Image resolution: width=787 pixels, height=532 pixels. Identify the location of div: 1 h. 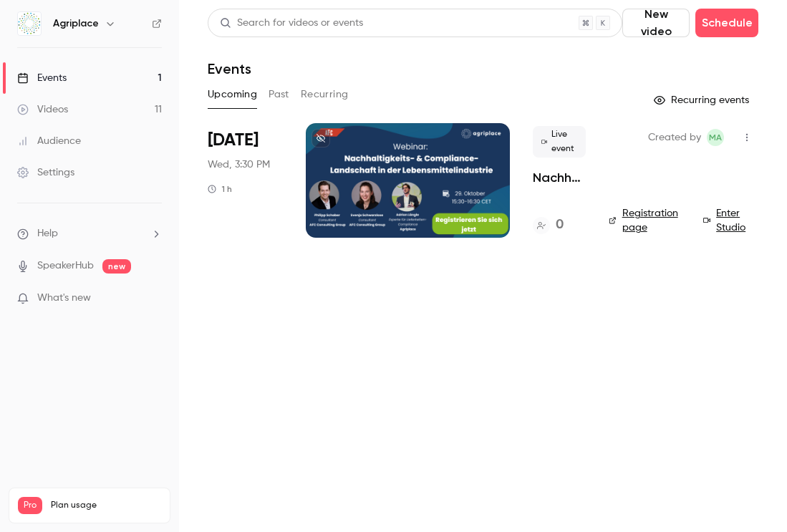
(220, 189).